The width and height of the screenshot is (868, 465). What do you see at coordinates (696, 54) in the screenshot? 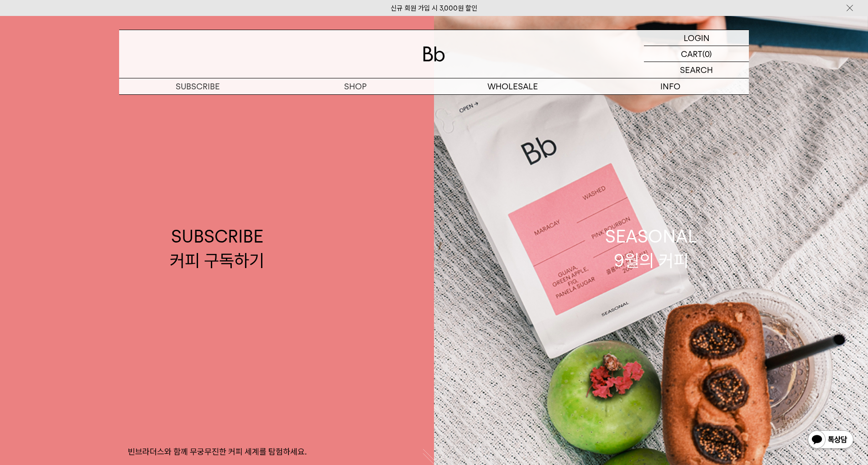
I see `a: CART (0)` at bounding box center [696, 54].